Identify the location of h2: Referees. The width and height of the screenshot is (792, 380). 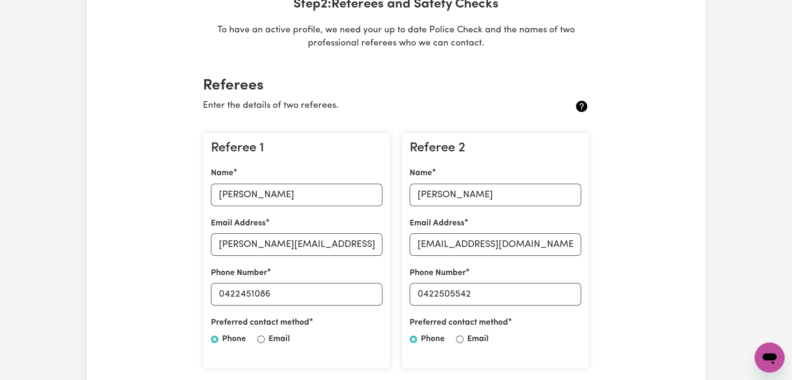
(396, 86).